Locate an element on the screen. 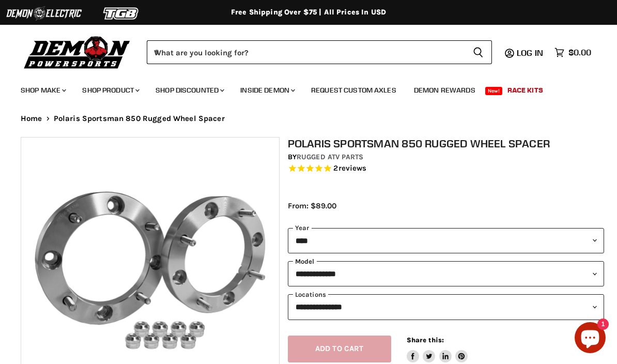 The image size is (617, 364). a: Home is located at coordinates (32, 118).